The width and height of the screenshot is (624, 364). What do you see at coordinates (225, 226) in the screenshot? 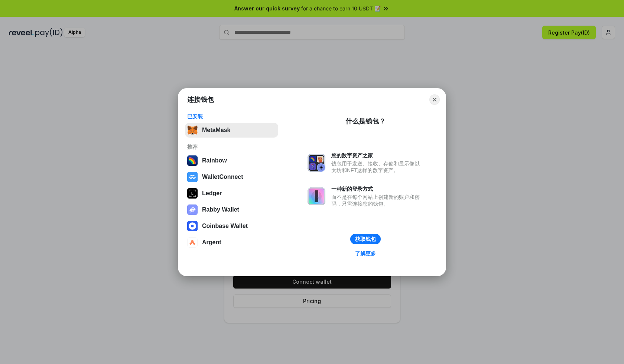
I see `div: Coinbase Wallet` at bounding box center [225, 226].